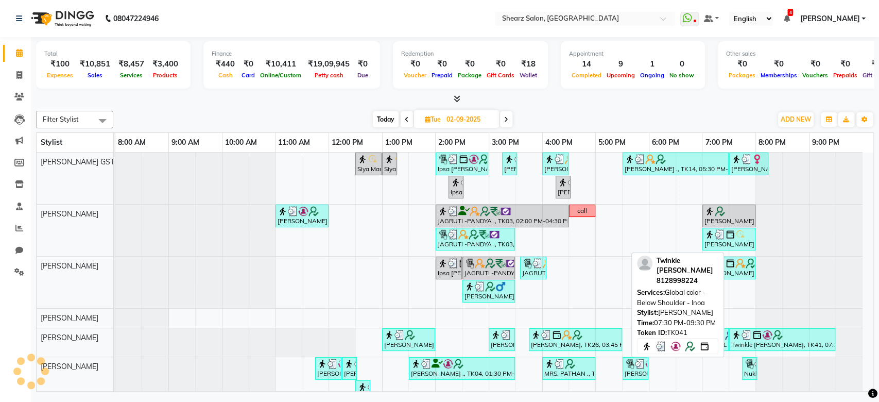 This screenshot has height=402, width=879. What do you see at coordinates (452, 142) in the screenshot?
I see `a: 2:00 PM` at bounding box center [452, 142].